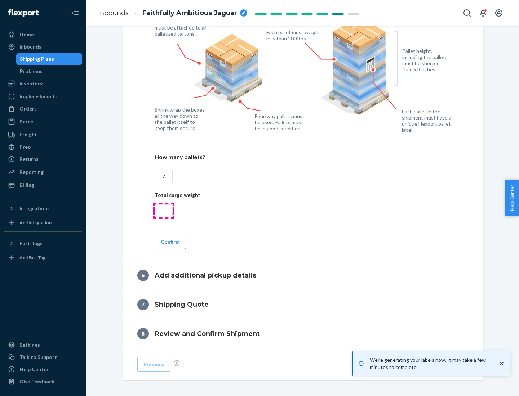  Describe the element at coordinates (180, 119) in the screenshot. I see `figcaption: Shrink wrap the boxes all the way down to the pallet itself to keep them secure.` at that location.